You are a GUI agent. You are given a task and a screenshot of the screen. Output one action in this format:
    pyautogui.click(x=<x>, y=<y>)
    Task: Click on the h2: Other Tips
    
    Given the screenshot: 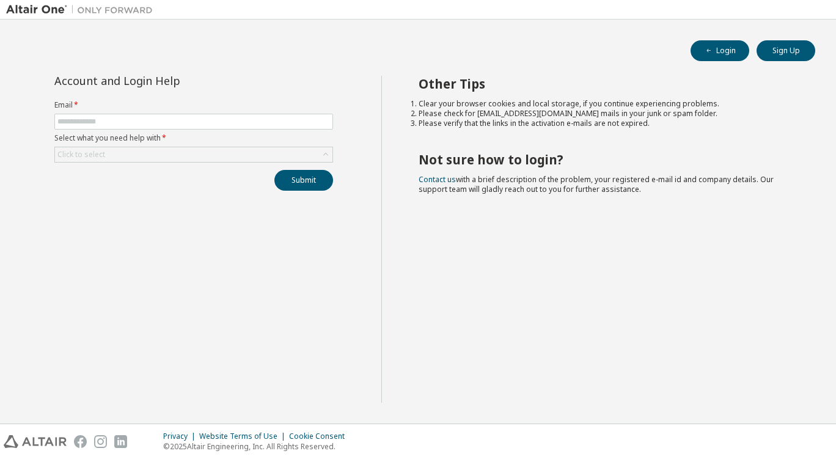 What is the action you would take?
    pyautogui.click(x=607, y=84)
    